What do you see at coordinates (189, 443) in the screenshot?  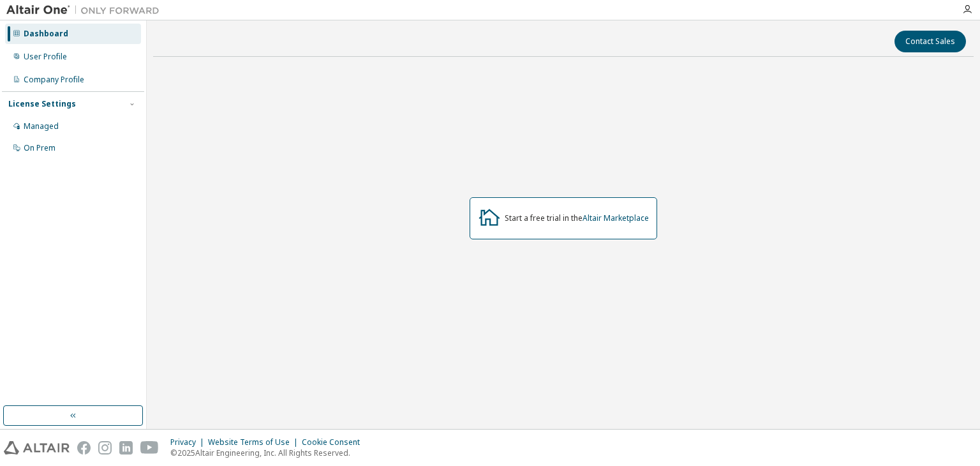 I see `div: Privacy` at bounding box center [189, 443].